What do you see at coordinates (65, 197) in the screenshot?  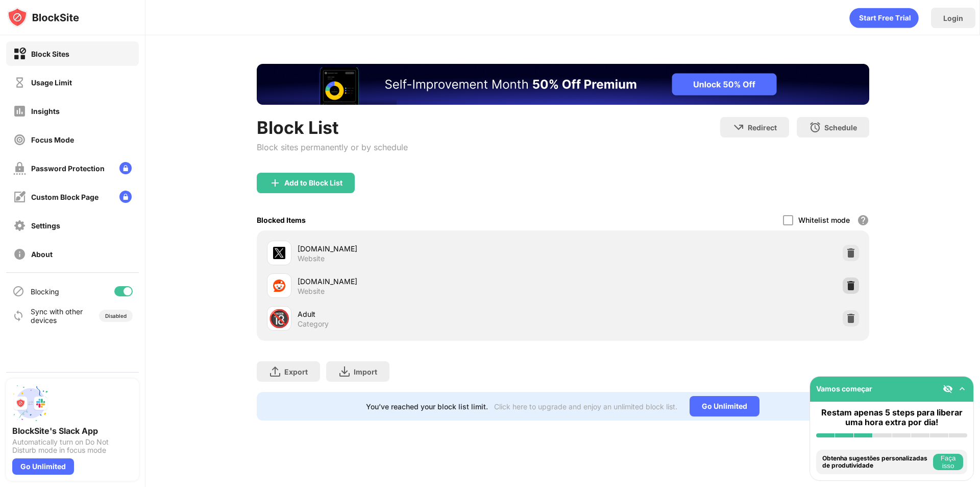 I see `div: Custom Block Page` at bounding box center [65, 197].